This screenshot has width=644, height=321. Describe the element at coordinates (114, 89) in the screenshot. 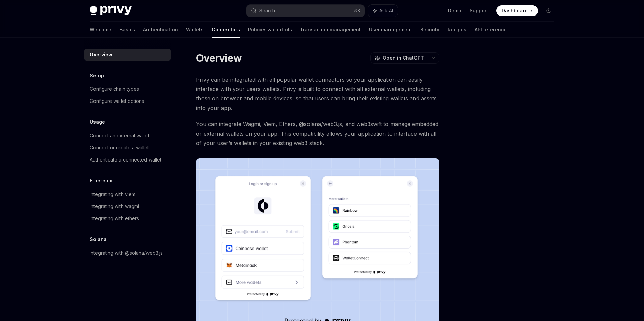

I see `div: Configure chain types` at that location.